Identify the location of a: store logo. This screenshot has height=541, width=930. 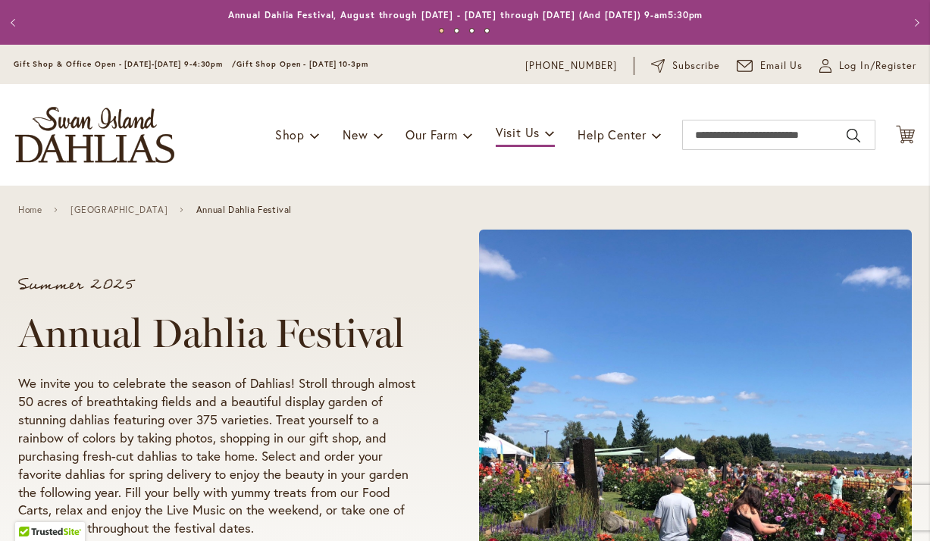
(95, 135).